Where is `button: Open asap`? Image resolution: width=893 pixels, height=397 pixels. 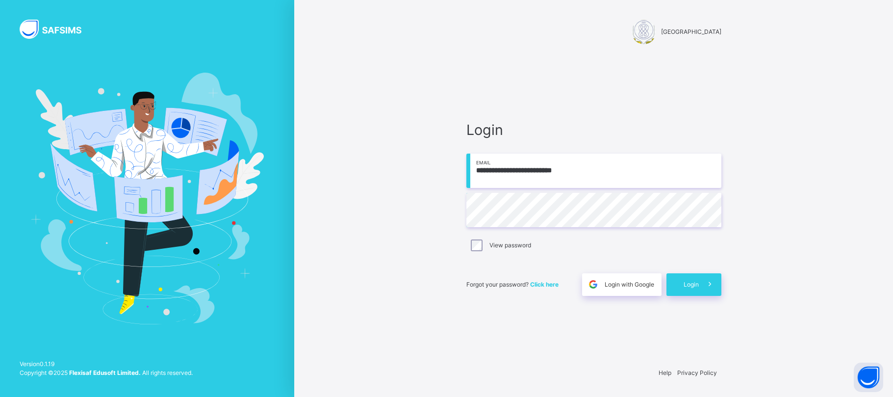
button: Open asap is located at coordinates (868, 377).